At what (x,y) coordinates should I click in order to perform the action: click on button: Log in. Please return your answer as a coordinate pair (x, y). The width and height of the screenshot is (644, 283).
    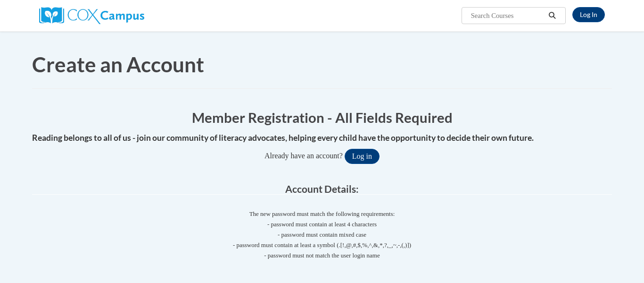
    Looking at the image, I should click on (362, 156).